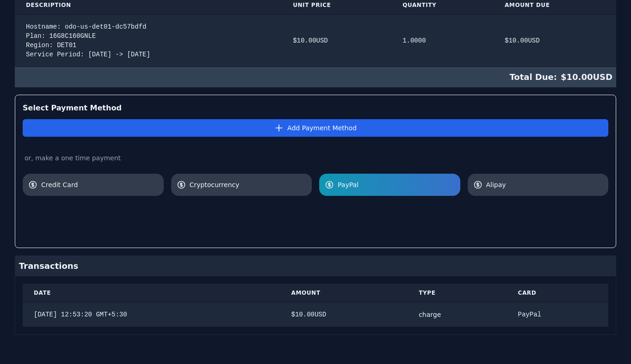  I want to click on span: Credit Card, so click(99, 185).